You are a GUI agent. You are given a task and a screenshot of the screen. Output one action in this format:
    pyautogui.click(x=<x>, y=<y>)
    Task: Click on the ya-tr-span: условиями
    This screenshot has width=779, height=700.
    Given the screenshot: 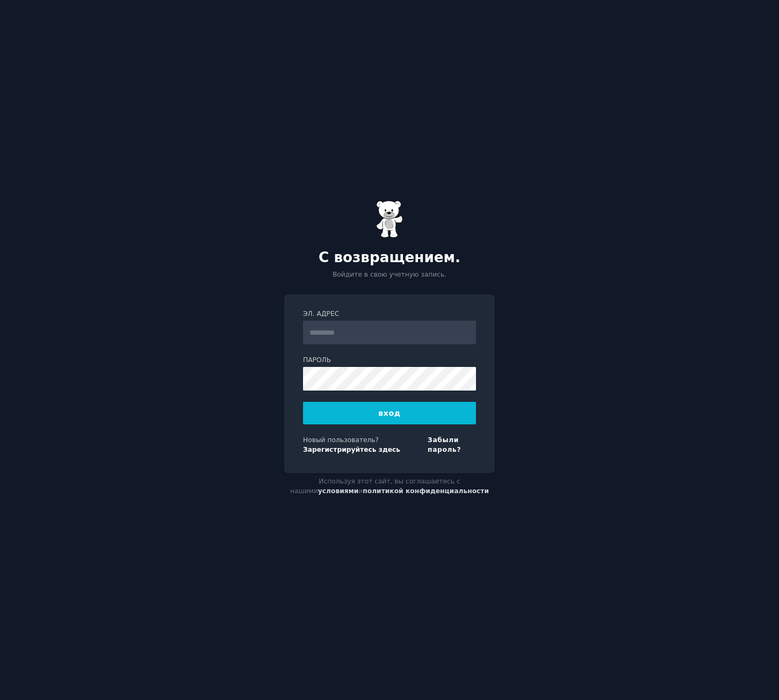 What is the action you would take?
    pyautogui.click(x=338, y=491)
    